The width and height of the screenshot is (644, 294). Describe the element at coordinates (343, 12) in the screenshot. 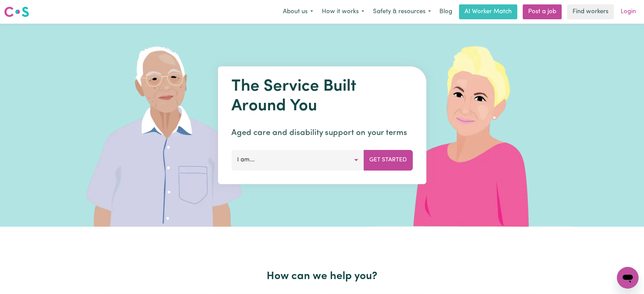

I see `button: How it works` at that location.